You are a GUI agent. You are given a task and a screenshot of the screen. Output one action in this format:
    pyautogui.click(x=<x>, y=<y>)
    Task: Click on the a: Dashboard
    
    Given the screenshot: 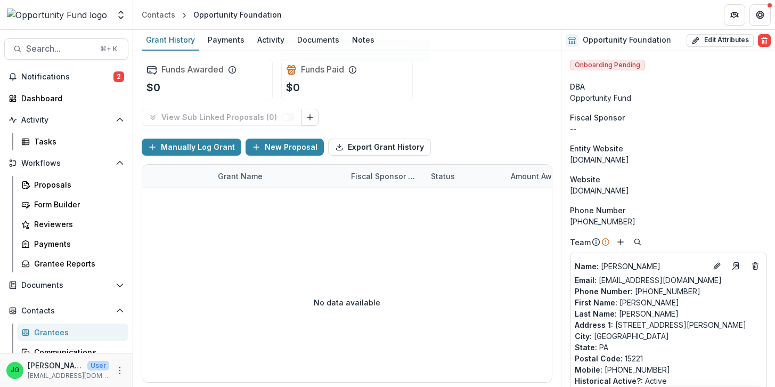 What is the action you would take?
    pyautogui.click(x=66, y=98)
    